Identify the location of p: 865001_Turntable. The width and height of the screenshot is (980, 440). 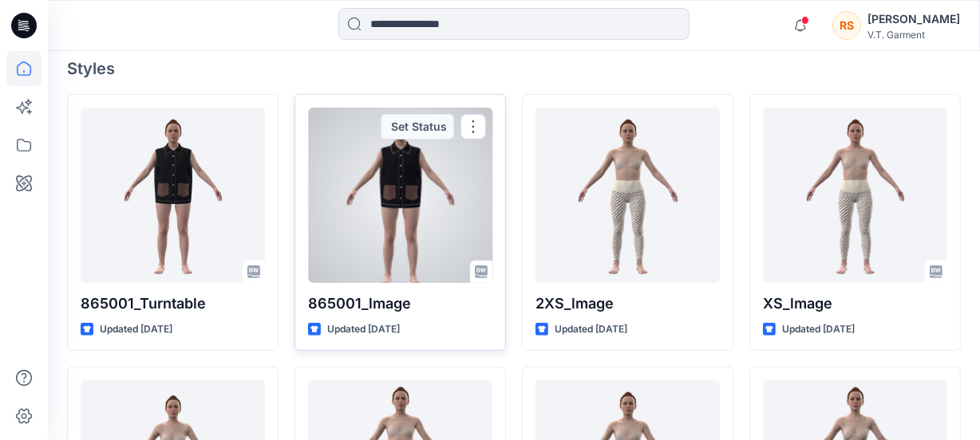
(172, 304).